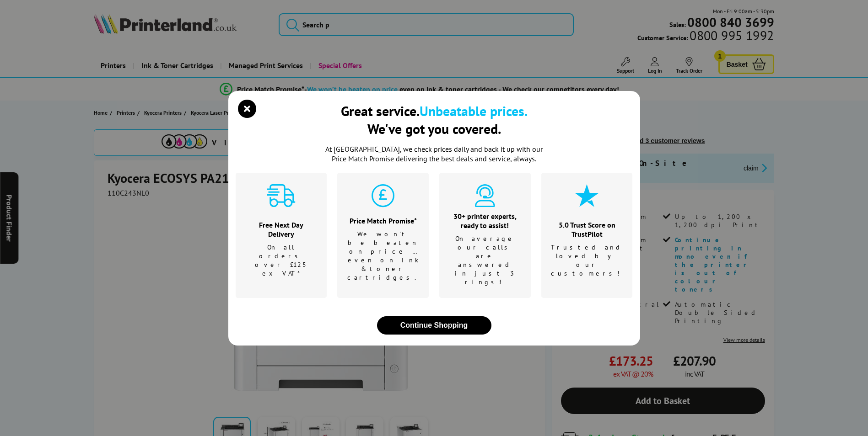 The image size is (868, 436). What do you see at coordinates (485, 261) in the screenshot?
I see `p: On average our calls are answered in just 3 rings!` at bounding box center [485, 261].